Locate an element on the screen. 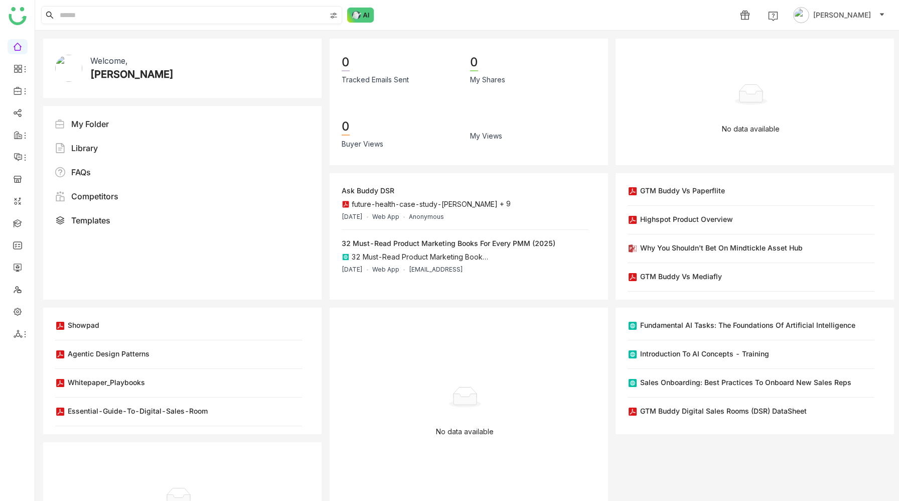 The image size is (899, 501). img: article.svg is located at coordinates (346, 257).